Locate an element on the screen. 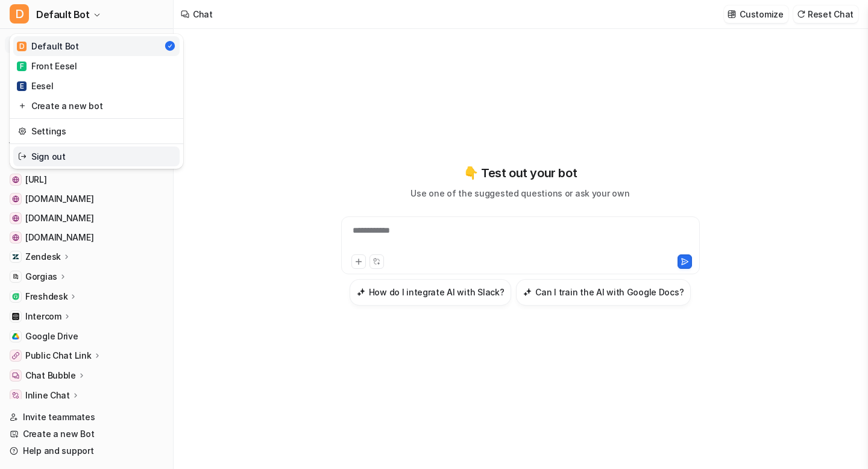  div: Eesel is located at coordinates (35, 85).